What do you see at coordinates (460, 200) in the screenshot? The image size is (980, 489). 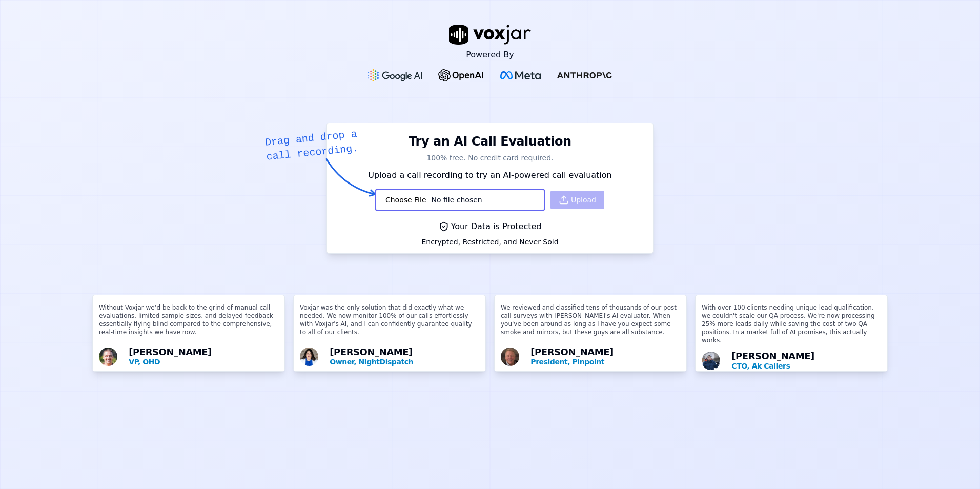 I see `input: Upload a call recording` at bounding box center [460, 200].